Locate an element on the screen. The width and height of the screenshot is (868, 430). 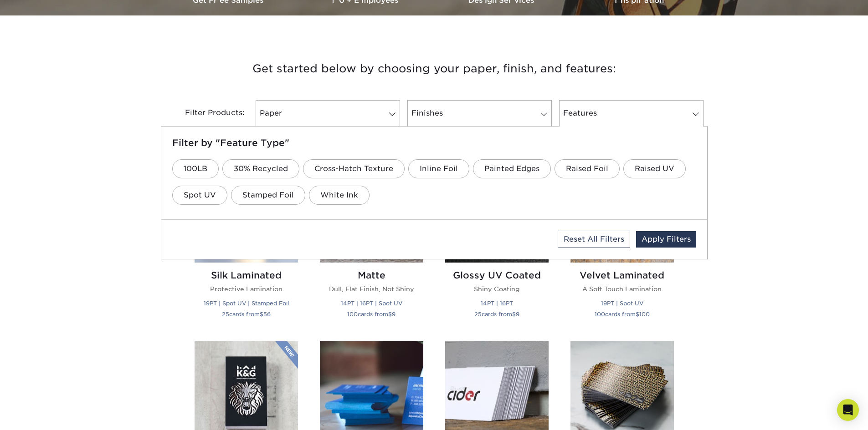
p: A Soft Touch Lamination is located at coordinates (622, 289).